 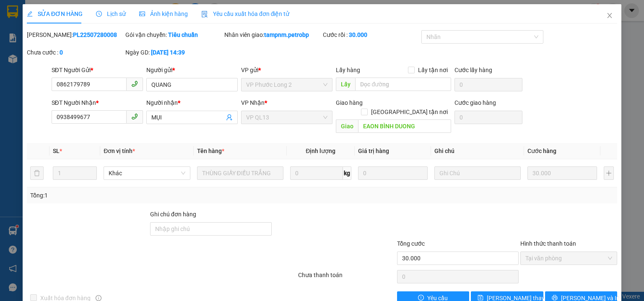 What do you see at coordinates (347, 126) in the screenshot?
I see `span: Giao` at bounding box center [347, 126].